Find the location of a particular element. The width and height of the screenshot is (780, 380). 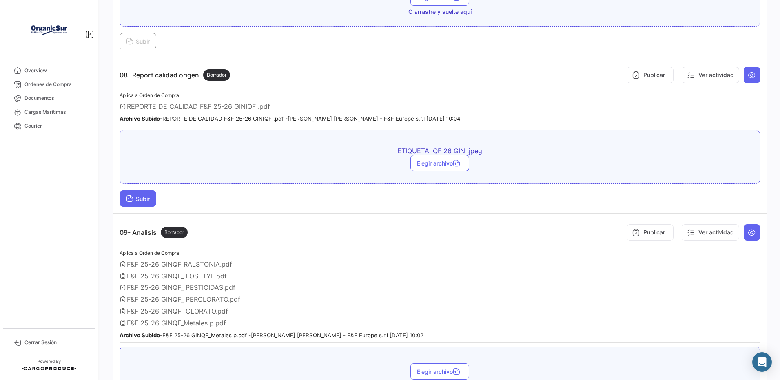

span: F&F 25-26 GINQF_ PERCLORATO.pdf is located at coordinates (184, 300).